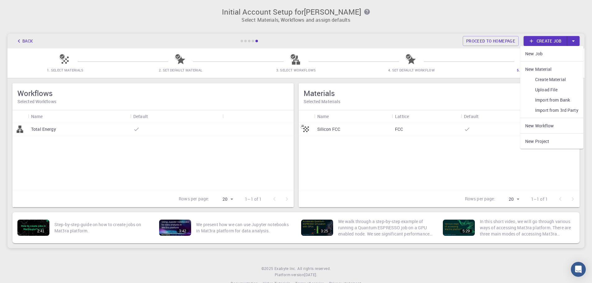 The height and width of the screenshot is (283, 592). Describe the element at coordinates (182, 231) in the screenshot. I see `div: 3:42` at that location.